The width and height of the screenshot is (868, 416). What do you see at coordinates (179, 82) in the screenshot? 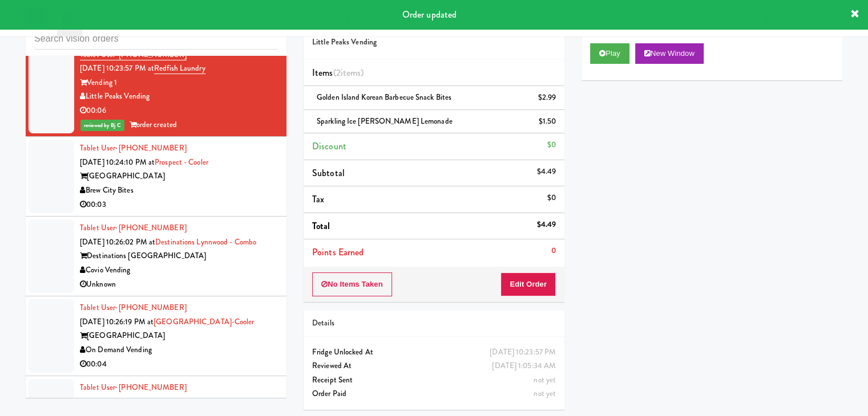
I see `div: Vending 1` at bounding box center [179, 82].